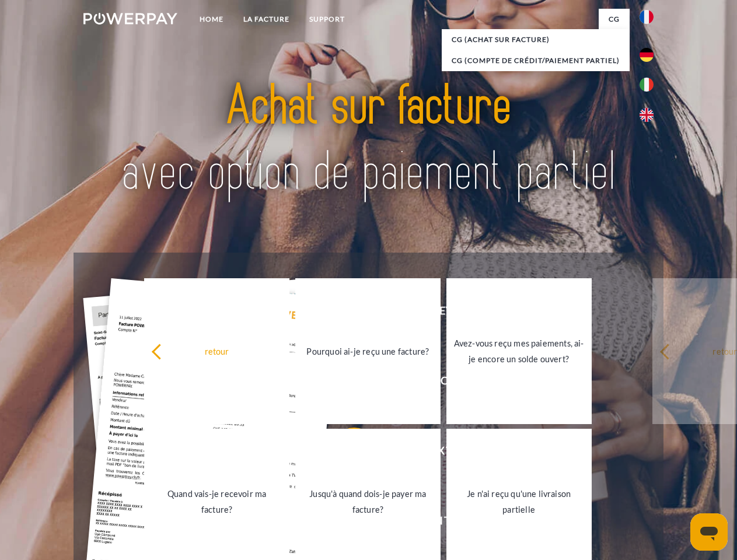 The image size is (737, 560). Describe the element at coordinates (368, 139) in the screenshot. I see `img: title-powerpay_fr.svg` at that location.